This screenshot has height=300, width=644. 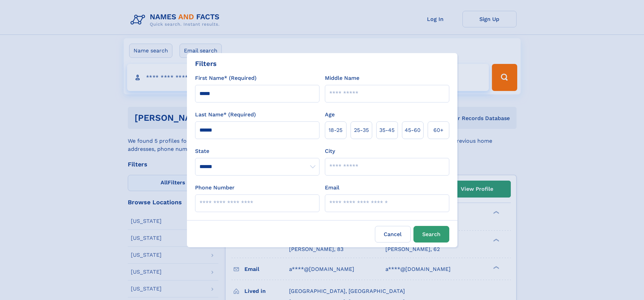 What do you see at coordinates (361, 130) in the screenshot?
I see `span: 25‑35` at bounding box center [361, 130].